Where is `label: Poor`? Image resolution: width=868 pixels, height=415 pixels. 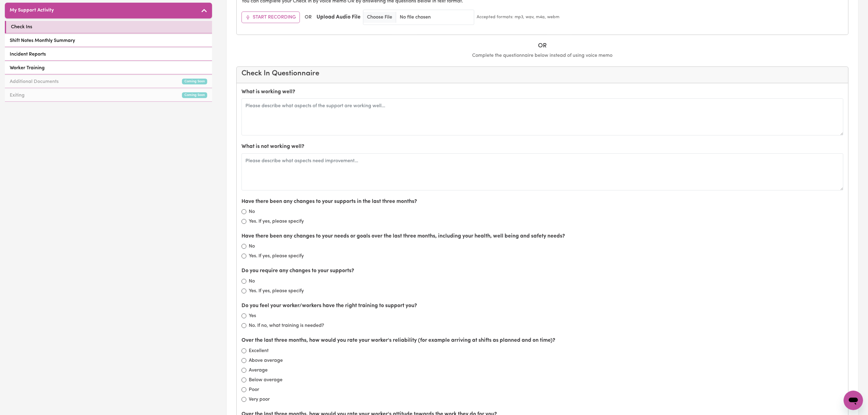 label: Poor is located at coordinates (254, 390).